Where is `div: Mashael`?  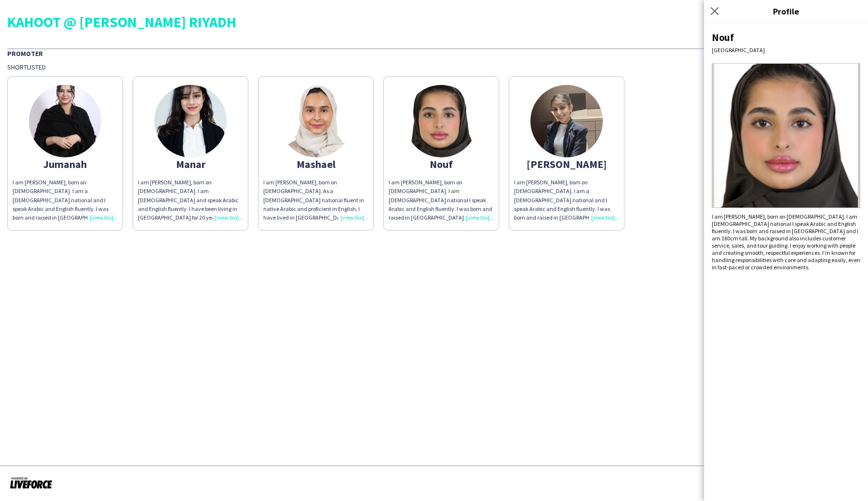 div: Mashael is located at coordinates (316, 164).